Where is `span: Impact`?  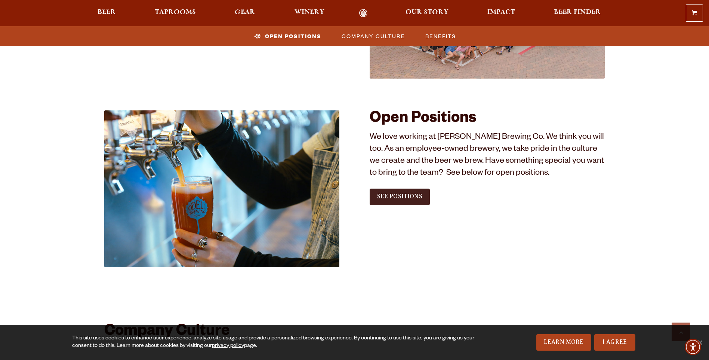
span: Impact is located at coordinates (501, 12).